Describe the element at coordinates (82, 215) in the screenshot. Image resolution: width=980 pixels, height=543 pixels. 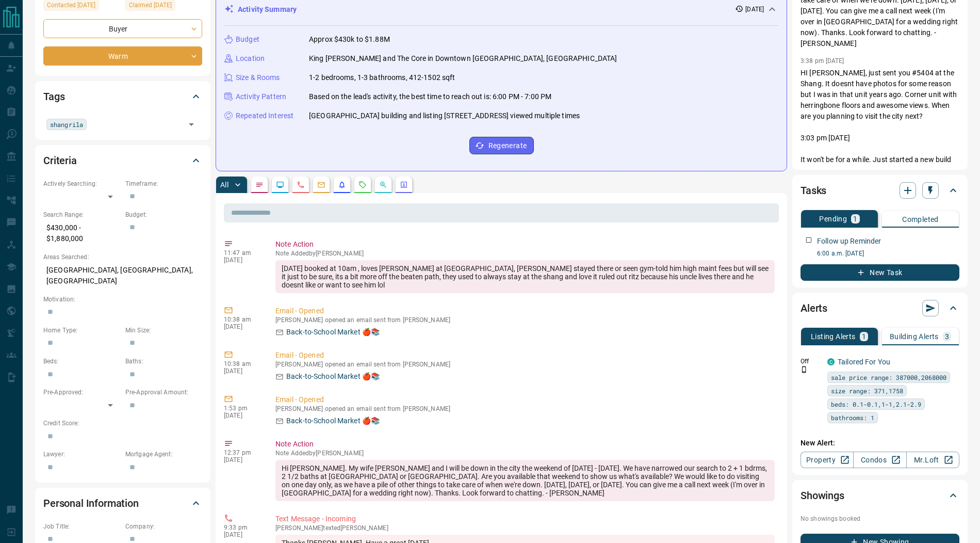
I see `p: Search Range:` at that location.